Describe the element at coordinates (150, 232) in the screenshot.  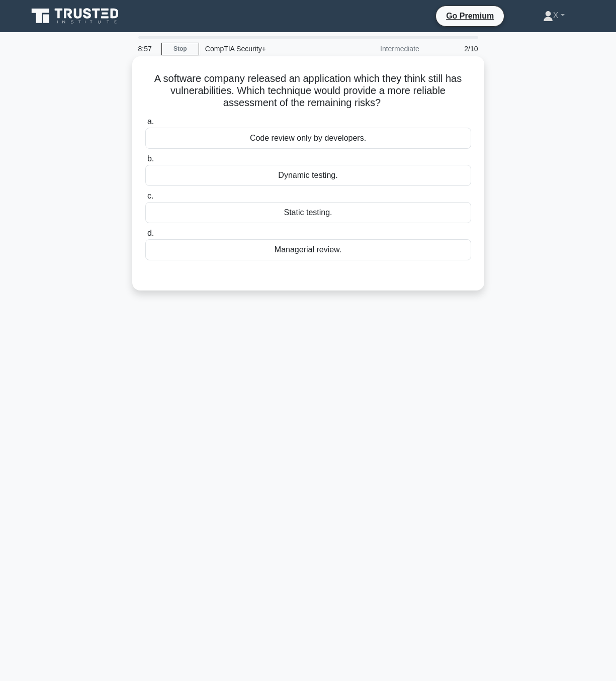
I see `span: d.` at that location.